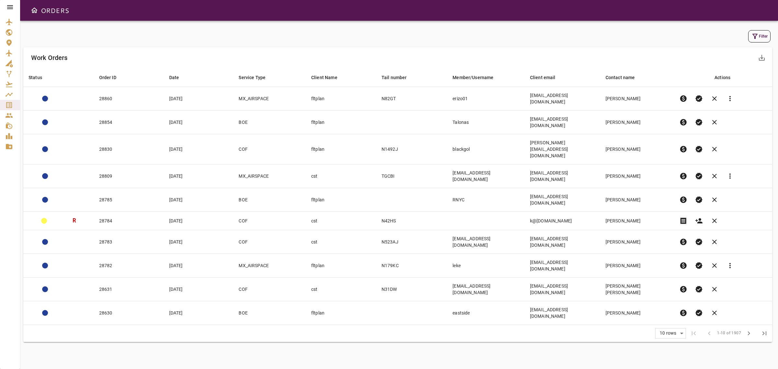 The width and height of the screenshot is (778, 369). Describe the element at coordinates (40, 77) in the screenshot. I see `span: Status` at that location.